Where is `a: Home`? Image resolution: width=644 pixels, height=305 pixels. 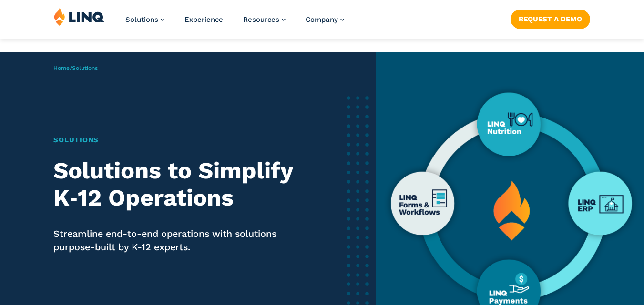
a: Home is located at coordinates (61, 68).